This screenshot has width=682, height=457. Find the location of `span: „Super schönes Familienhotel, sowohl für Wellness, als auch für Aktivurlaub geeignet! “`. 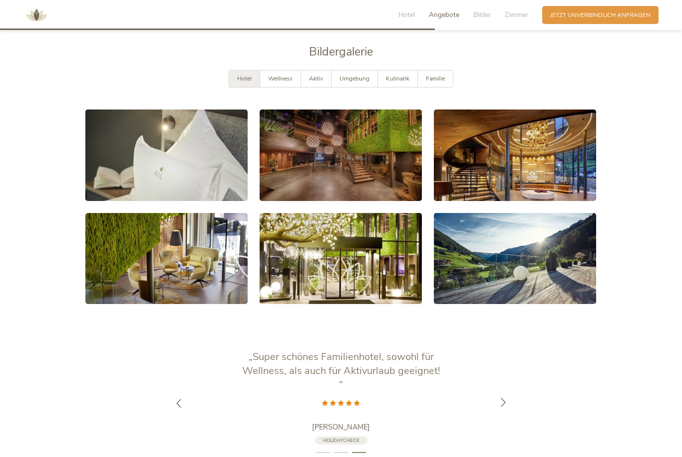

span: „Super schönes Familienhotel, sowohl für Wellness, als auch für Aktivurlaub geeignet! “ is located at coordinates (341, 370).